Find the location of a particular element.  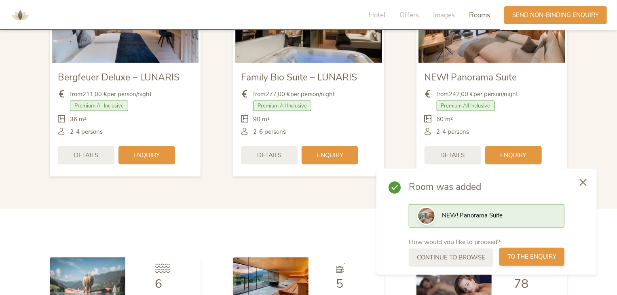

span: continue to browse is located at coordinates (451, 258).